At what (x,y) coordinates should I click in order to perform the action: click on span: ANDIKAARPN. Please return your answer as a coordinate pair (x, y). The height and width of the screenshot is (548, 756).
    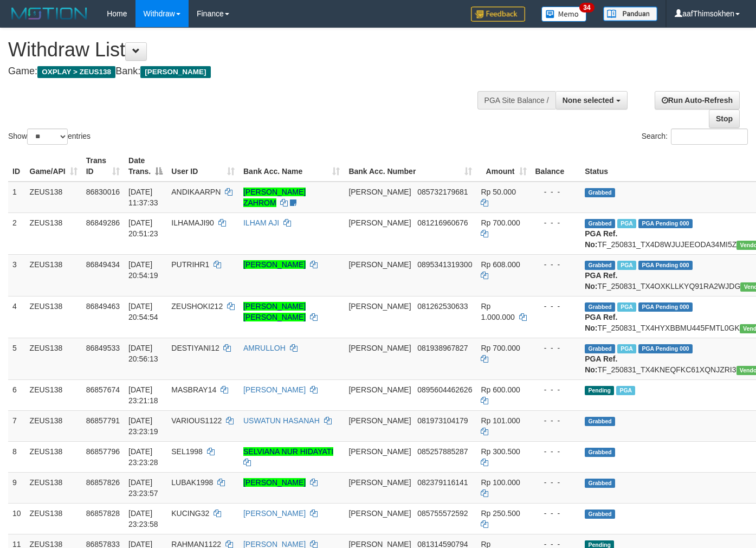
    Looking at the image, I should click on (195, 191).